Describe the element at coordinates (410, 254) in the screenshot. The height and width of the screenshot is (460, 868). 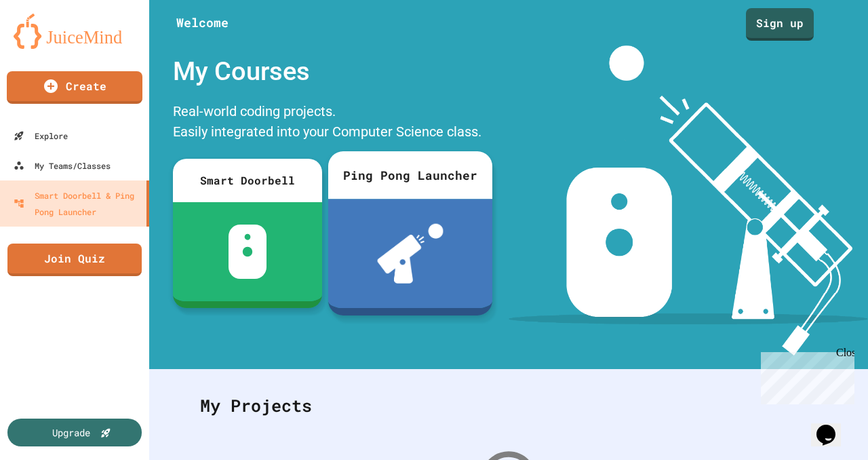
I see `img: ppl-with-ball.png` at that location.